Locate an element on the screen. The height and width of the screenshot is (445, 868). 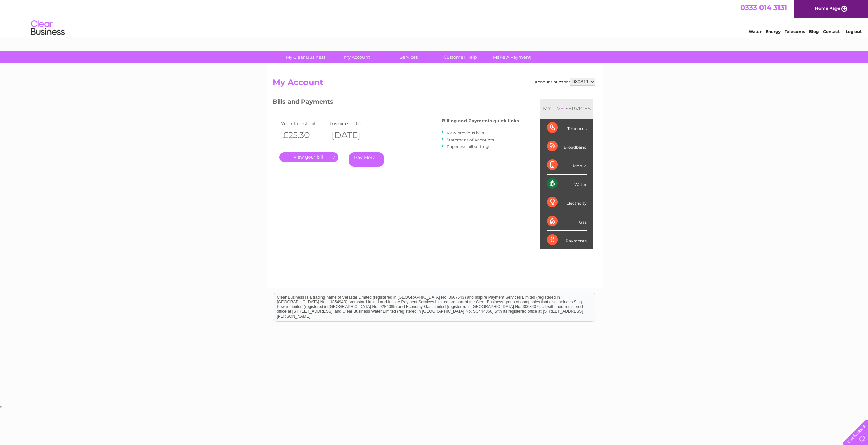
div: Payments is located at coordinates (566, 240).